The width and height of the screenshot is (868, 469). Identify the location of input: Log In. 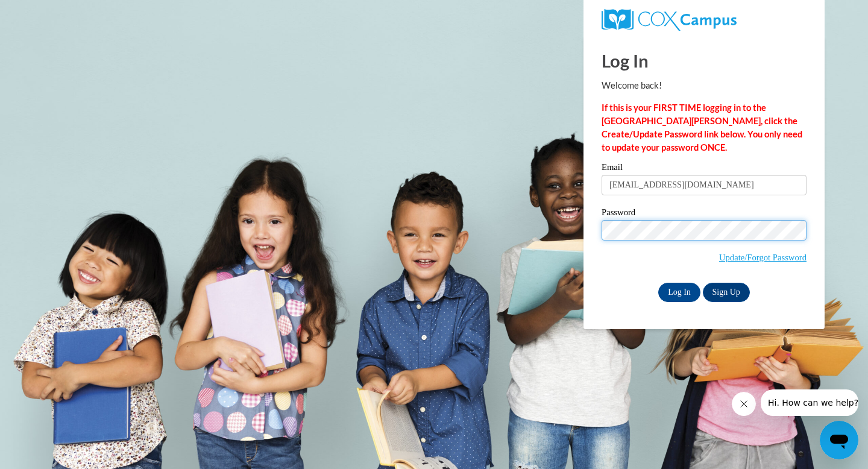
(679, 293).